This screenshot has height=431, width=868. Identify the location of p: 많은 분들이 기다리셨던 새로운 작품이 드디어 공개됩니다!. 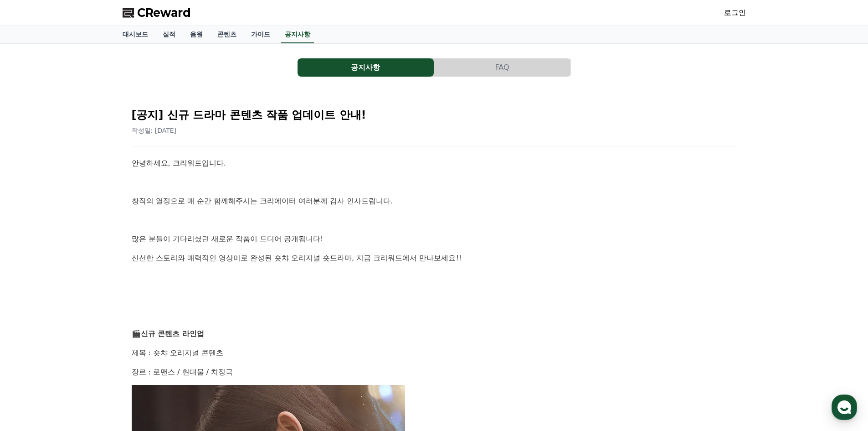
(434, 239).